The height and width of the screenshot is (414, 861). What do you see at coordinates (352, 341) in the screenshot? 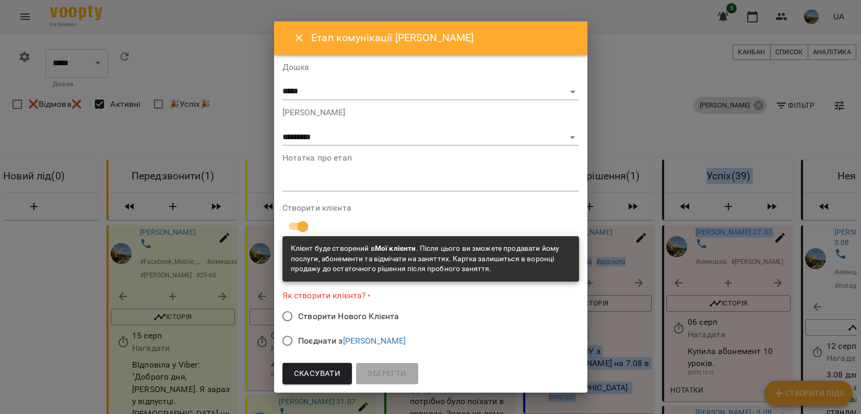
I see `span: Поєднати з` at bounding box center [352, 341].